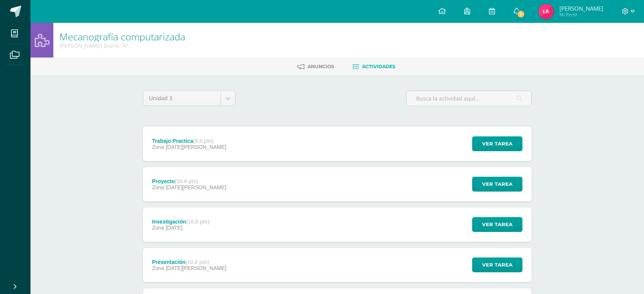 This screenshot has height=294, width=644. What do you see at coordinates (581, 14) in the screenshot?
I see `span: Mi Perfil` at bounding box center [581, 14].